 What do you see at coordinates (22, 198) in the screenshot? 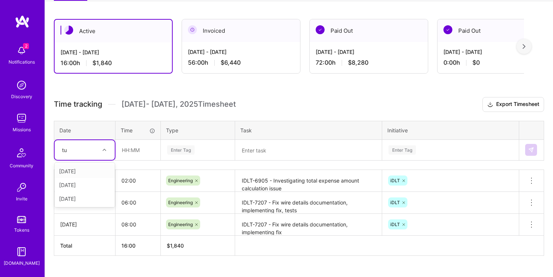
I see `div: Invite` at bounding box center [22, 198].